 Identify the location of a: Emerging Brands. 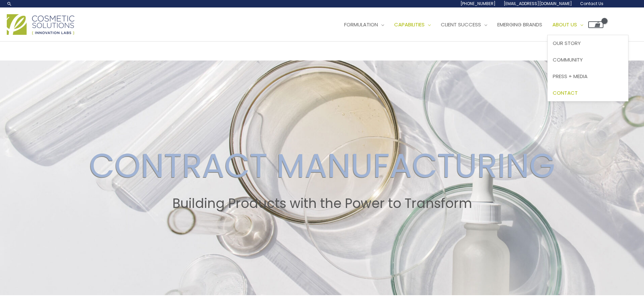
(520, 25).